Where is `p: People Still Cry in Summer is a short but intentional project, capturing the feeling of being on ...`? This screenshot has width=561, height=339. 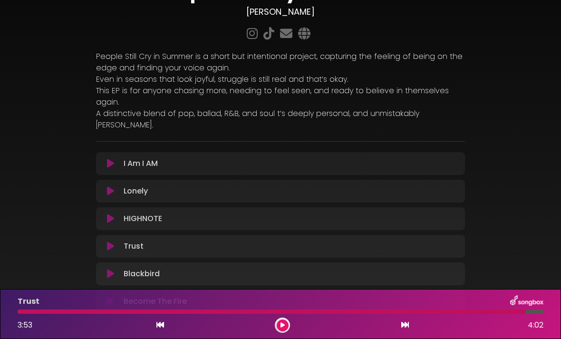 p: People Still Cry in Summer is a short but intentional project, capturing the feeling of being on ... is located at coordinates (280, 62).